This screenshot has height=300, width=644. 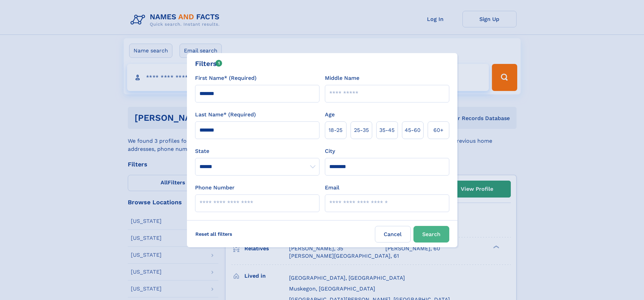 What do you see at coordinates (439, 130) in the screenshot?
I see `span: 60+` at bounding box center [439, 130].